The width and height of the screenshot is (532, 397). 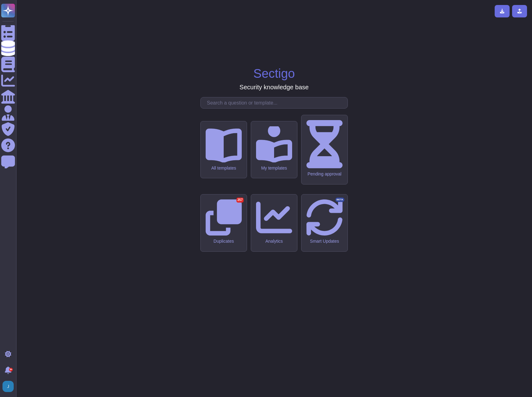 What do you see at coordinates (224, 241) in the screenshot?
I see `div: Duplicates` at bounding box center [224, 241].